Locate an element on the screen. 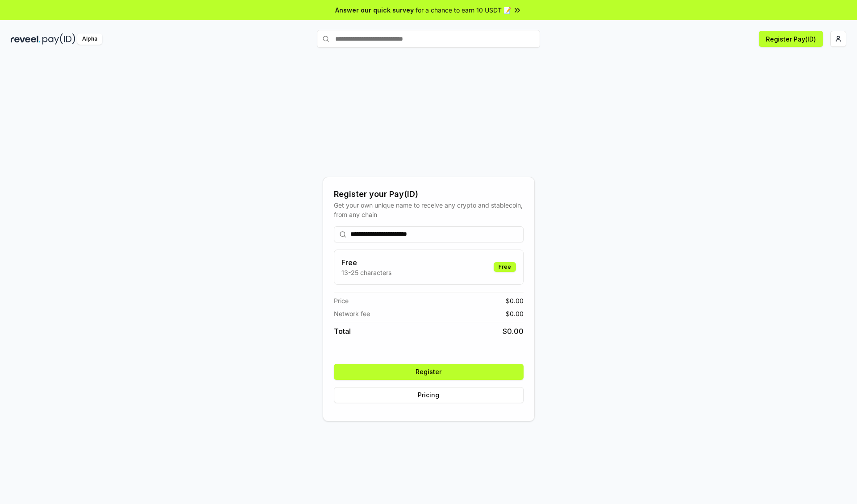 This screenshot has width=857, height=504. span: Total is located at coordinates (342, 331).